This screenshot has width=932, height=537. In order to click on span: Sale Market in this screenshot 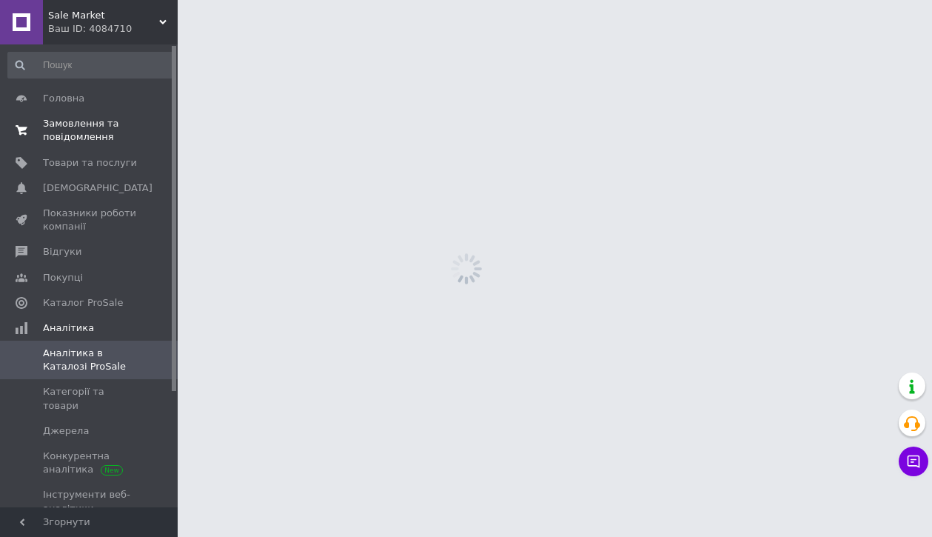, I will do `click(104, 16)`.